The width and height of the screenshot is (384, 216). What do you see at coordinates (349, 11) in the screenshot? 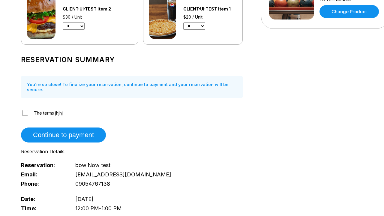
I see `a: Change Product` at bounding box center [349, 11].